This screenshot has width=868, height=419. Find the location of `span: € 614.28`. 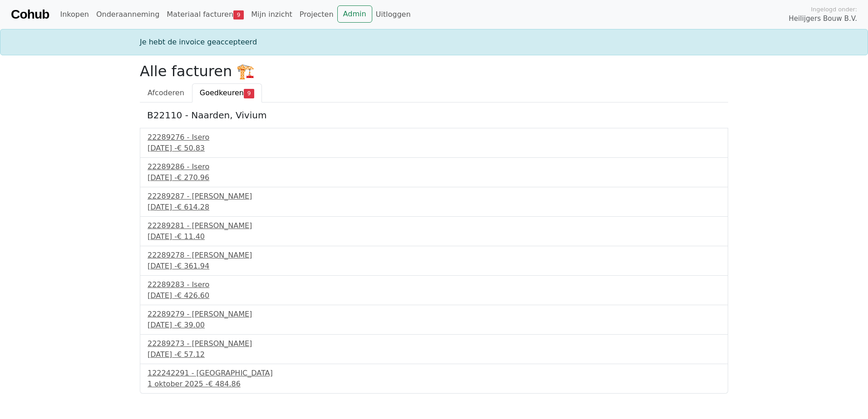

span: € 614.28 is located at coordinates (193, 207).